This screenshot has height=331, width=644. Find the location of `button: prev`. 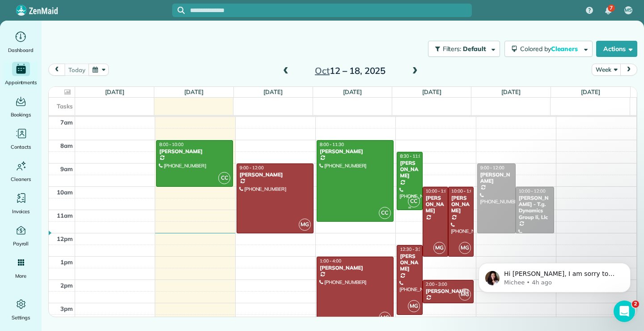

button: prev is located at coordinates (57, 69).